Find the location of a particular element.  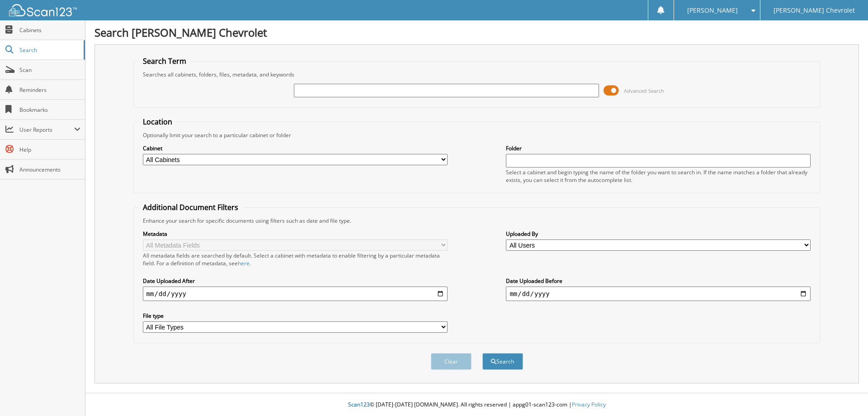

span: Advanced Search is located at coordinates (644, 90).